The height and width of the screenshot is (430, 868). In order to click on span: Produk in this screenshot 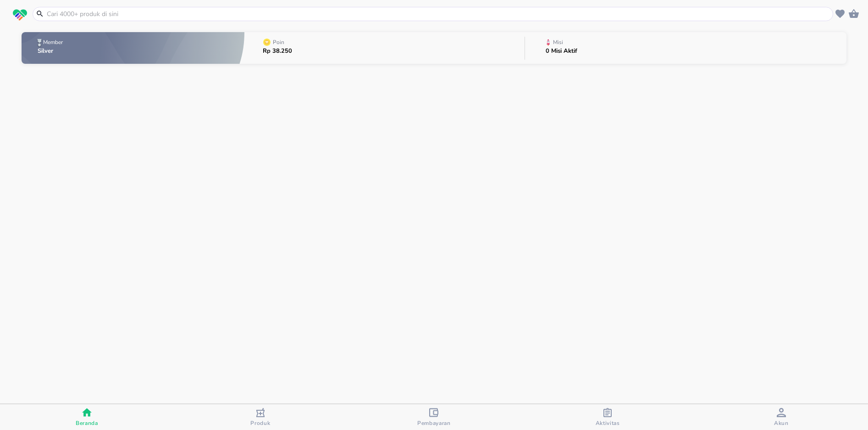, I will do `click(260, 423)`.